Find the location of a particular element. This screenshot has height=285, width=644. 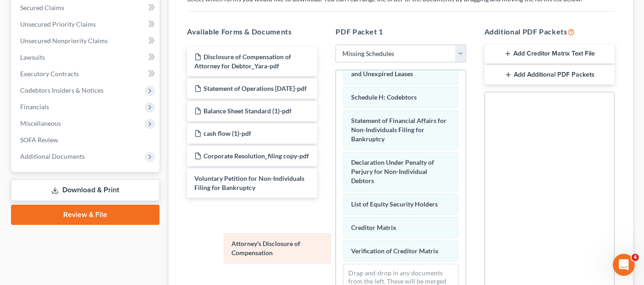

span: Verification of Creditor Matrix is located at coordinates (395, 250).